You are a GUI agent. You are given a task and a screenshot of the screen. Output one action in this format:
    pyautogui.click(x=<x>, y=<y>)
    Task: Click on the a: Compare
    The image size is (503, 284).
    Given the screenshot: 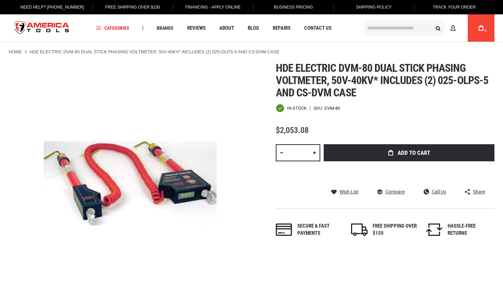 What is the action you would take?
    pyautogui.click(x=390, y=192)
    